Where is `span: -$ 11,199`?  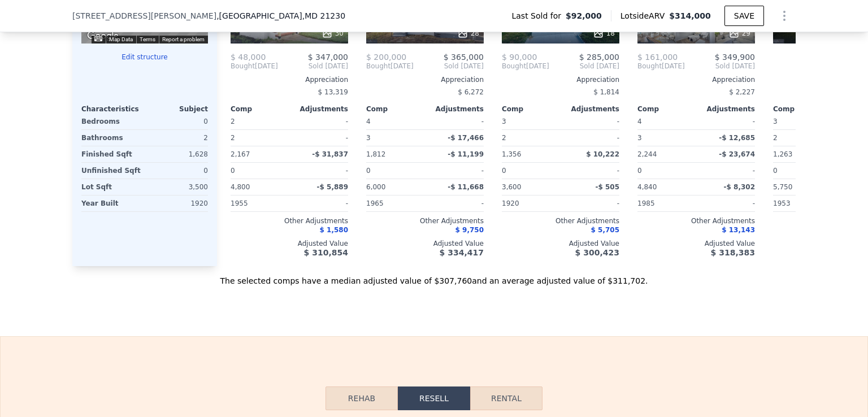 span: -$ 11,199 is located at coordinates (466, 154).